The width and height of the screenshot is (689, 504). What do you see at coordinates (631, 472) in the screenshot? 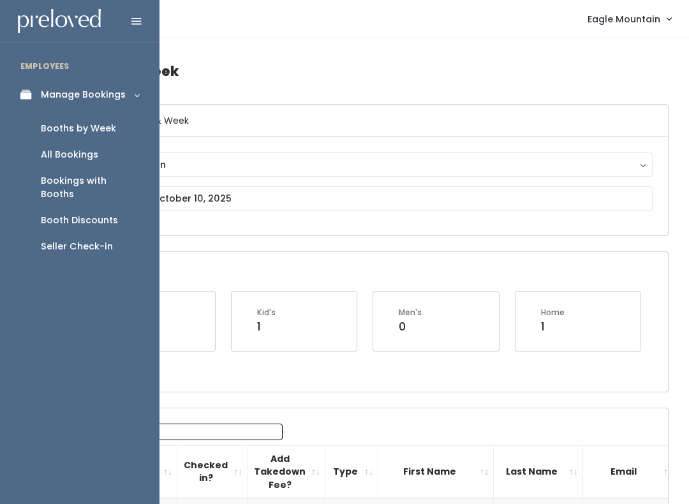
I see `th: Email: activate to sort column ascending` at bounding box center [631, 472].